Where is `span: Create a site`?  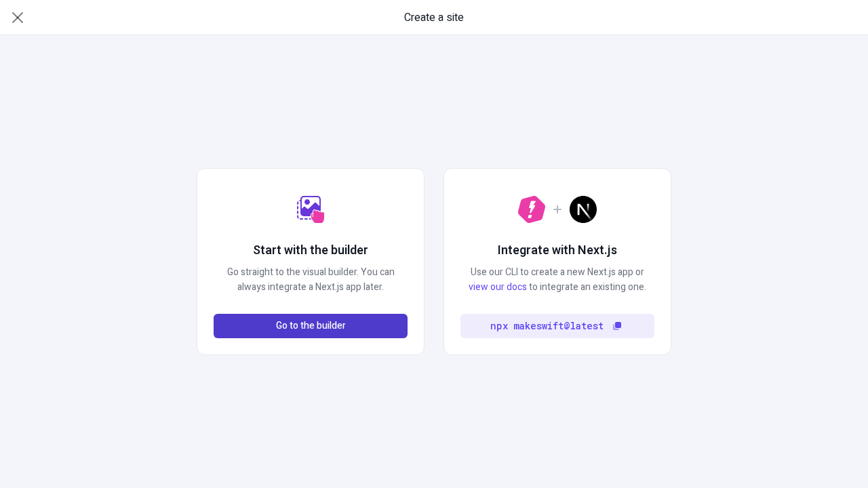
span: Create a site is located at coordinates (434, 18).